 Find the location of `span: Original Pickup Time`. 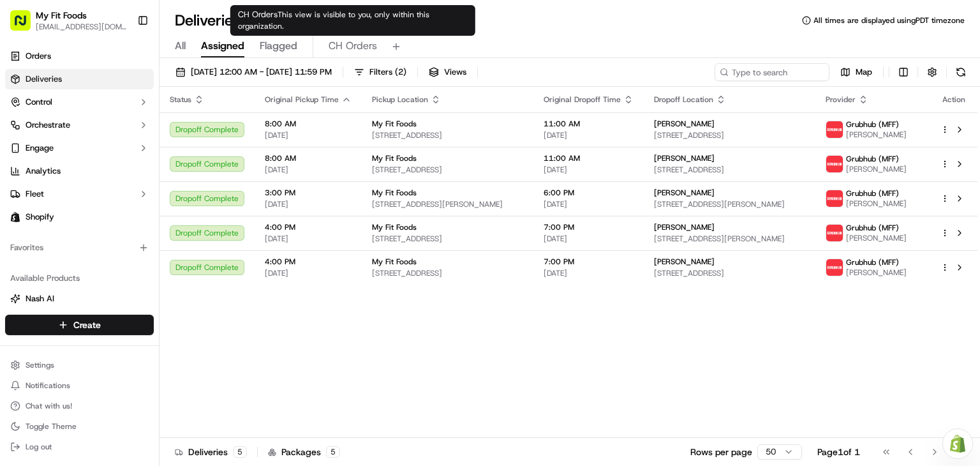

span: Original Pickup Time is located at coordinates (302, 100).